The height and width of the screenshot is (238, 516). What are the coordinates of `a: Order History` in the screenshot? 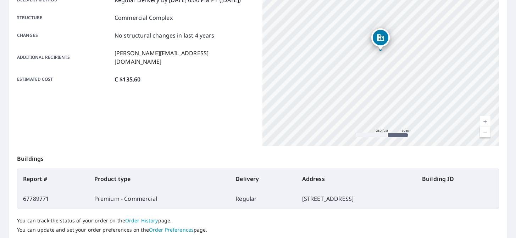 It's located at (142, 221).